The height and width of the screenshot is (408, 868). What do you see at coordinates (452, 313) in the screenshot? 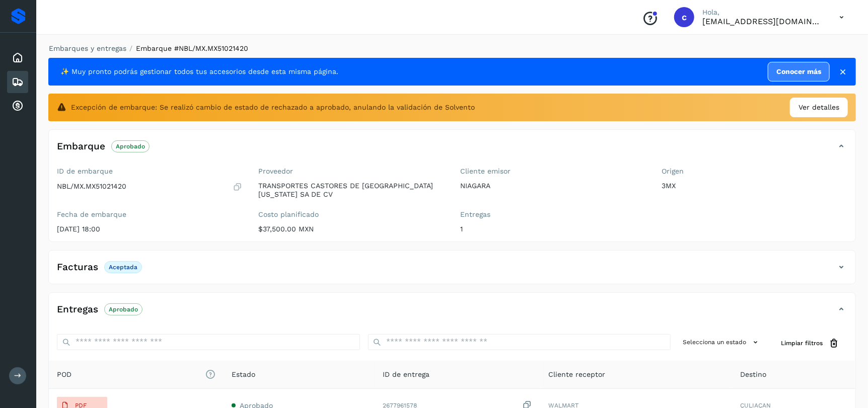
I see `div: EntregasAprobado` at bounding box center [452, 313].